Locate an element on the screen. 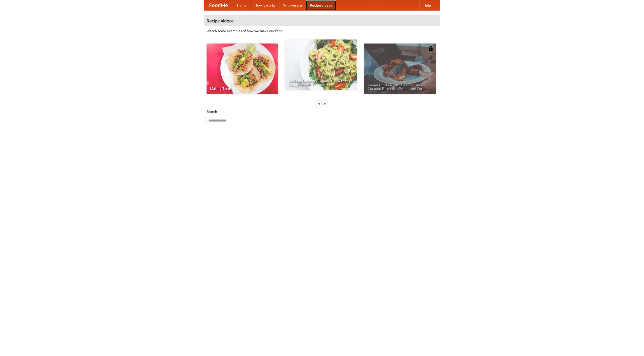 This screenshot has width=644, height=356. h4: Recipe videos is located at coordinates (322, 21).